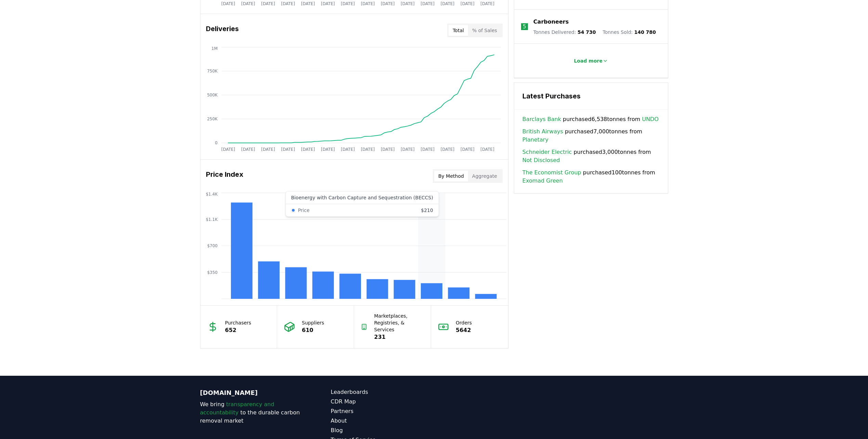  What do you see at coordinates (451, 176) in the screenshot?
I see `button: By Method` at bounding box center [451, 176].